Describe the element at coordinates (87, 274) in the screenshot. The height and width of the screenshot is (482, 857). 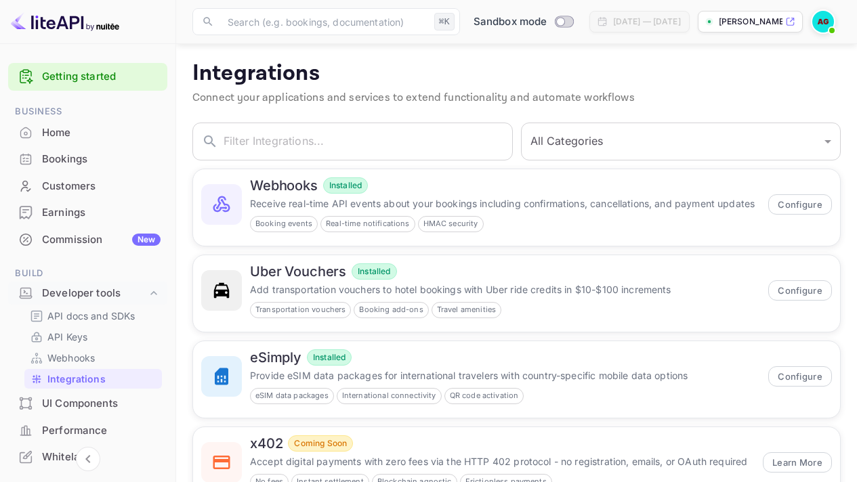
I see `span: Build` at that location.